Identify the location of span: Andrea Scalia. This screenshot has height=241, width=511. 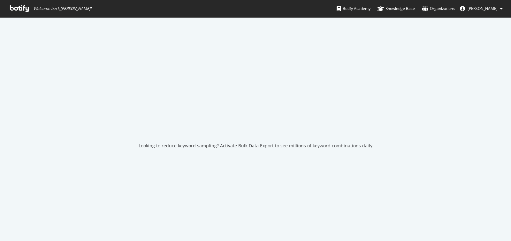
(483, 8).